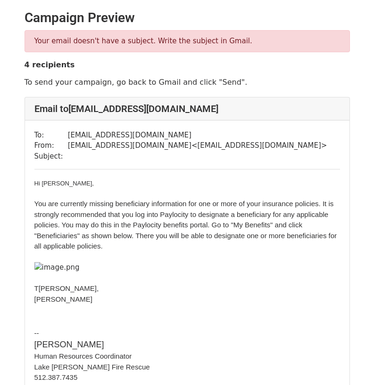 This screenshot has width=374, height=385. I want to click on td: From:, so click(51, 146).